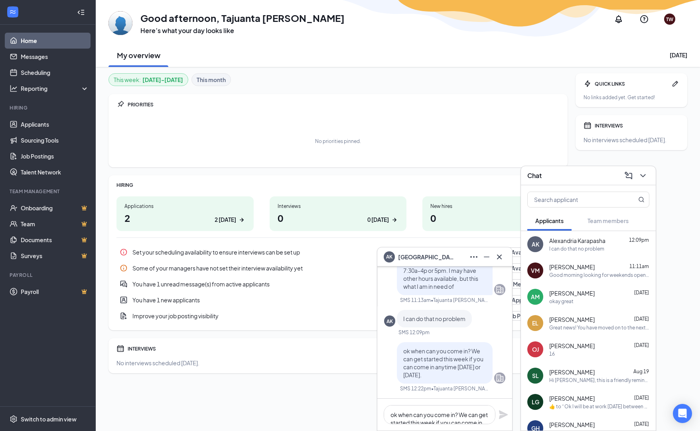 This screenshot has width=700, height=431. What do you see at coordinates (124, 300) in the screenshot?
I see `svg: UserEntity` at bounding box center [124, 300].